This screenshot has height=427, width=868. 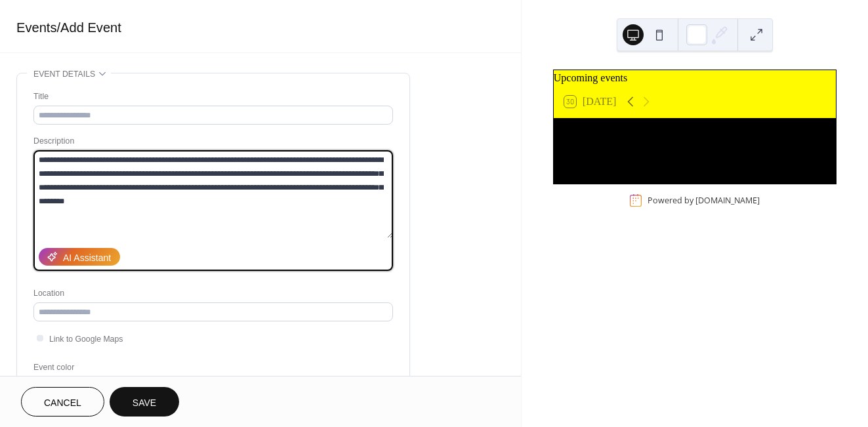 I want to click on div: Upcoming events, so click(x=694, y=78).